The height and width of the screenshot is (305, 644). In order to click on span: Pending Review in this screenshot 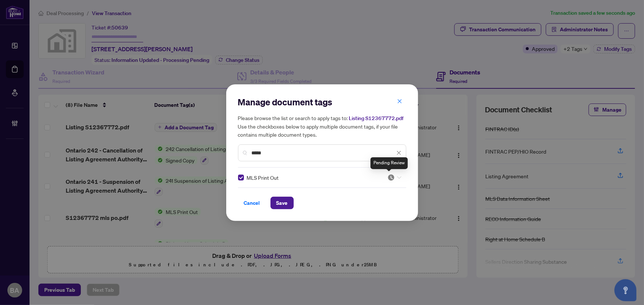, I will do `click(395, 178)`.